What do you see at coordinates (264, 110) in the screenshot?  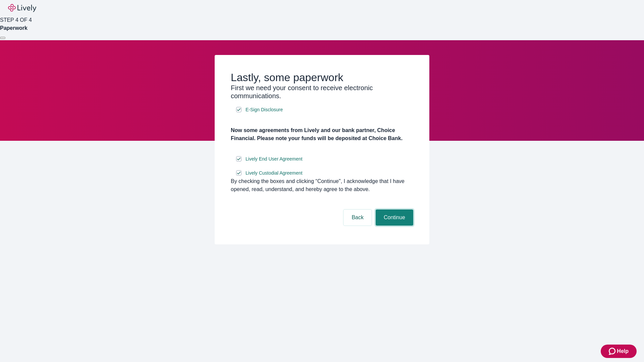 I see `span: E-Sign Disclosure` at bounding box center [264, 110].